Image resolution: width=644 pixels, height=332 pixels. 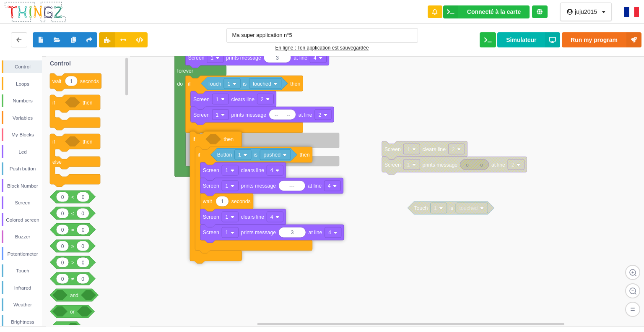 What do you see at coordinates (272, 155) in the screenshot?
I see `text: pushed` at bounding box center [272, 155].